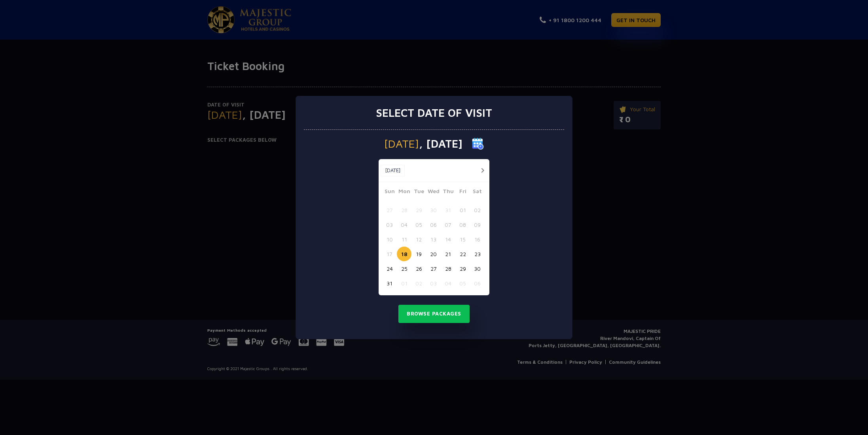 The height and width of the screenshot is (435, 868). I want to click on button: Browse Packages, so click(434, 314).